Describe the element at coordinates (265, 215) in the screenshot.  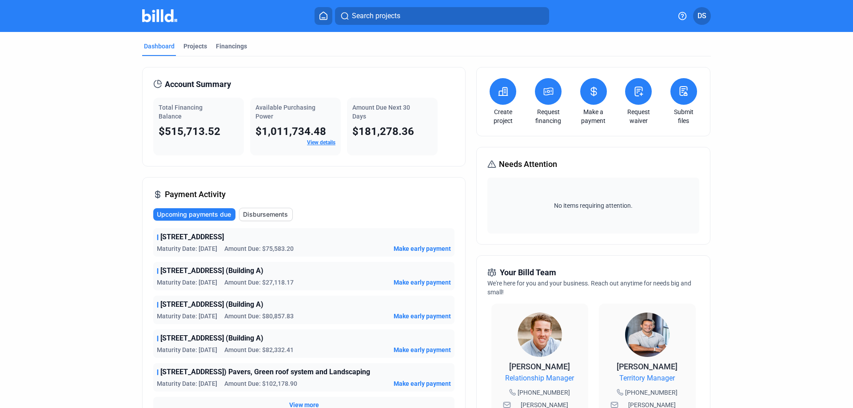
I see `span: Disbursements` at that location.